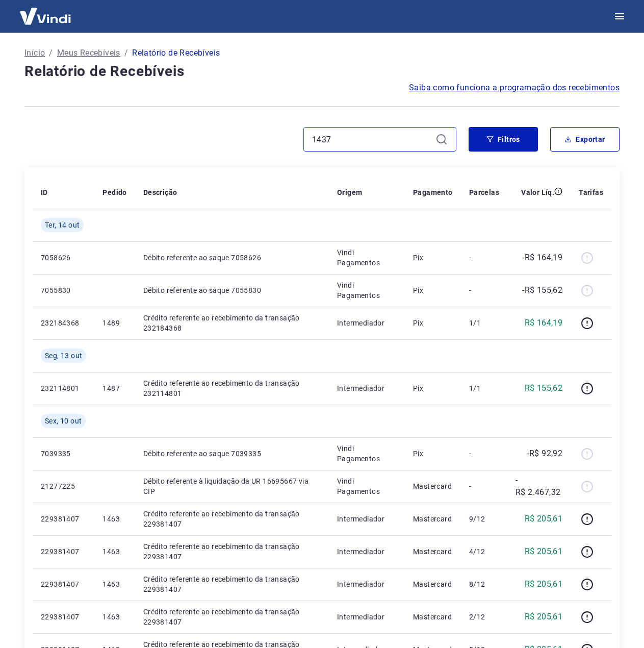 Image resolution: width=644 pixels, height=648 pixels. What do you see at coordinates (349, 193) in the screenshot?
I see `p: Origem` at bounding box center [349, 193].